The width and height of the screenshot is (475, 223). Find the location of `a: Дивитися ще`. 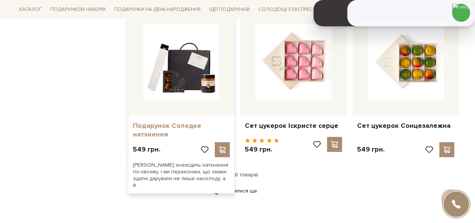

a: Дивитися ще is located at coordinates (238, 190).